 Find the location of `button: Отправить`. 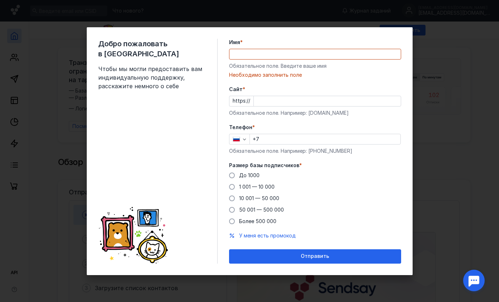

button: Отправить is located at coordinates (315, 257).